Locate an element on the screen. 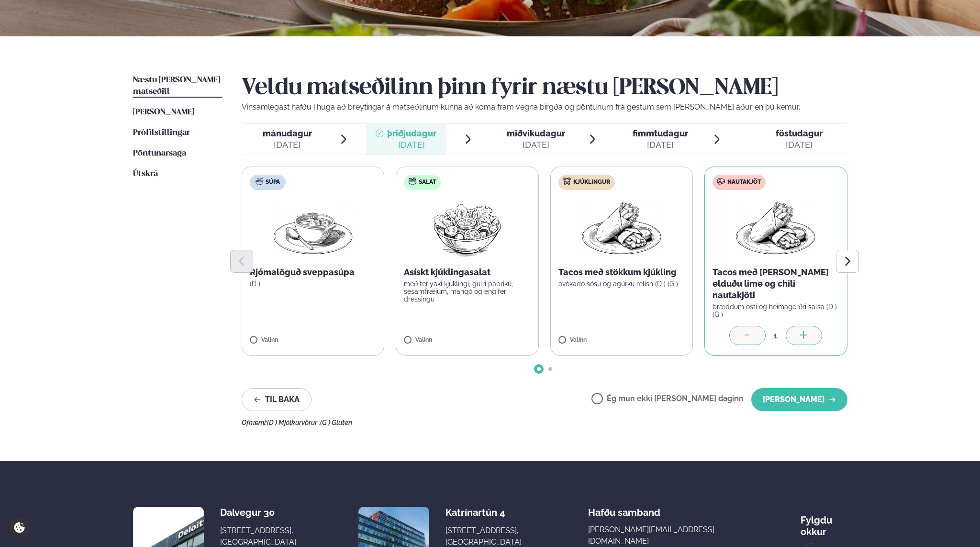 This screenshot has height=547, width=980. img: Salad.png is located at coordinates (468, 229).